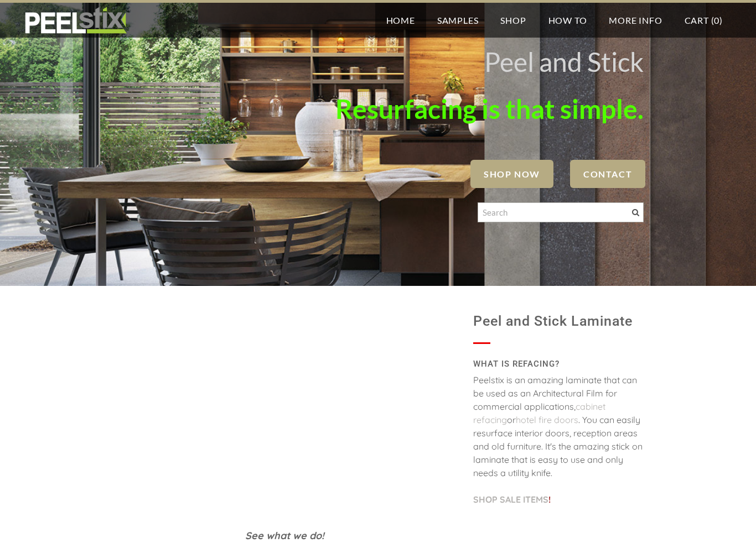 This screenshot has width=756, height=553. What do you see at coordinates (284, 535) in the screenshot?
I see `font: See what we do!` at bounding box center [284, 535].